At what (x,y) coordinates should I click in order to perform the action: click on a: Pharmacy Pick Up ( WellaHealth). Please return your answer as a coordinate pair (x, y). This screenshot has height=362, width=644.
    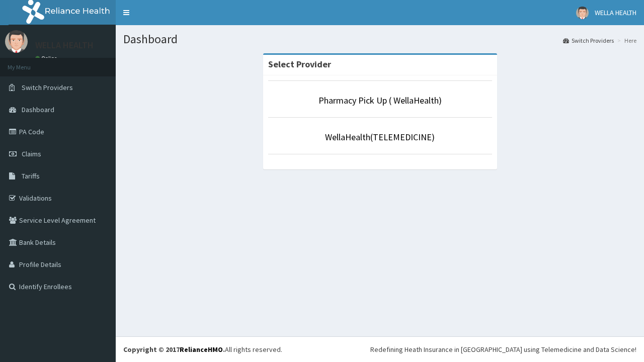
    Looking at the image, I should click on (379, 100).